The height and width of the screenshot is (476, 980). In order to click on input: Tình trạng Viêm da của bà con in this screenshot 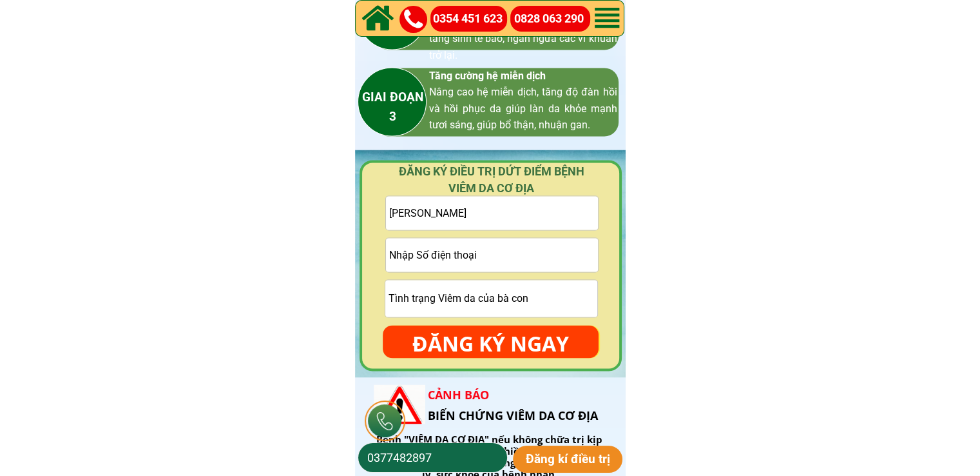, I will do `click(491, 298)`.